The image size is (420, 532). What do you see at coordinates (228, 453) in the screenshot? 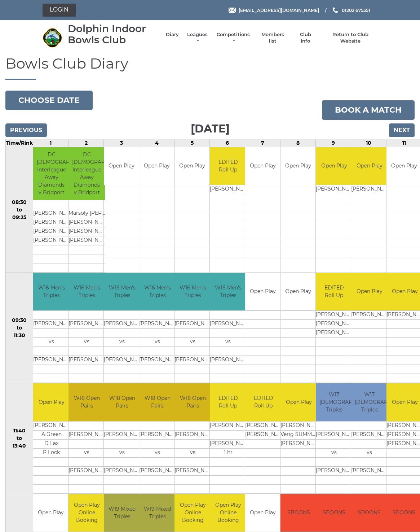
I see `td: 1 hr` at bounding box center [228, 453].